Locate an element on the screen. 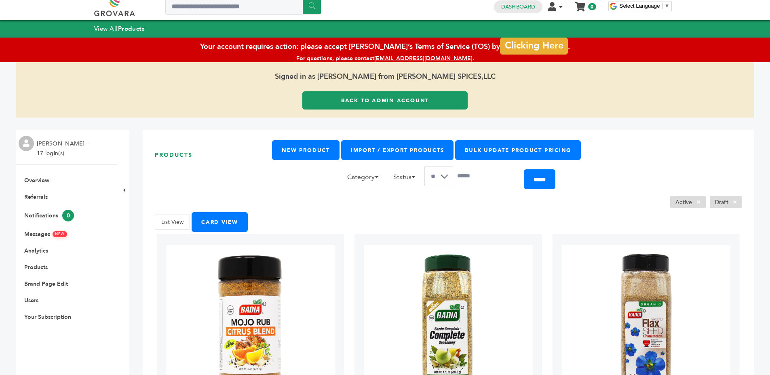 The width and height of the screenshot is (770, 375). a: Dashboard is located at coordinates (518, 7).